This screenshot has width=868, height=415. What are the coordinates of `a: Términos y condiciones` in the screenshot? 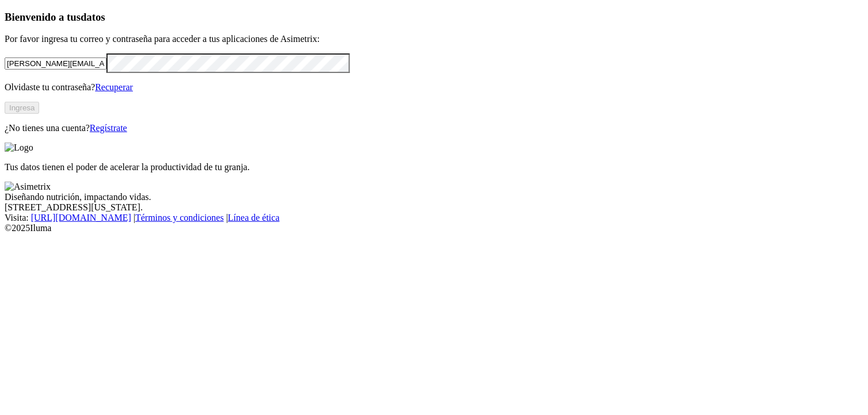 It's located at (180, 218).